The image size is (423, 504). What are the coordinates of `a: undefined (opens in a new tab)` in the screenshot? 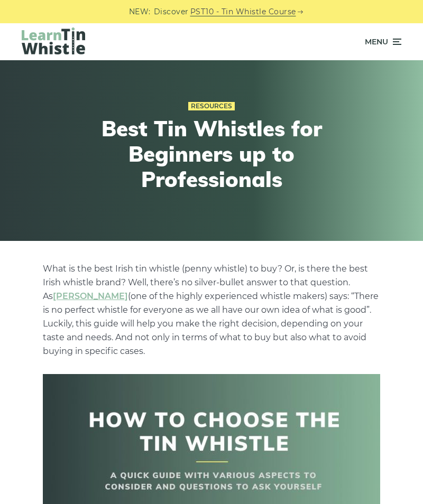 It's located at (90, 296).